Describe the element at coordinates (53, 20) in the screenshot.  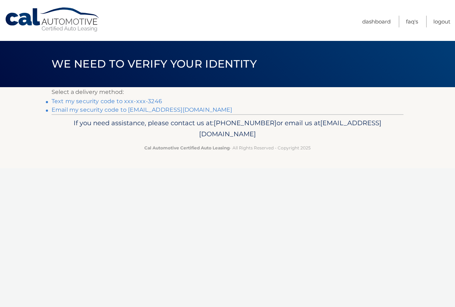
I see `a: Cal Automotive` at that location.